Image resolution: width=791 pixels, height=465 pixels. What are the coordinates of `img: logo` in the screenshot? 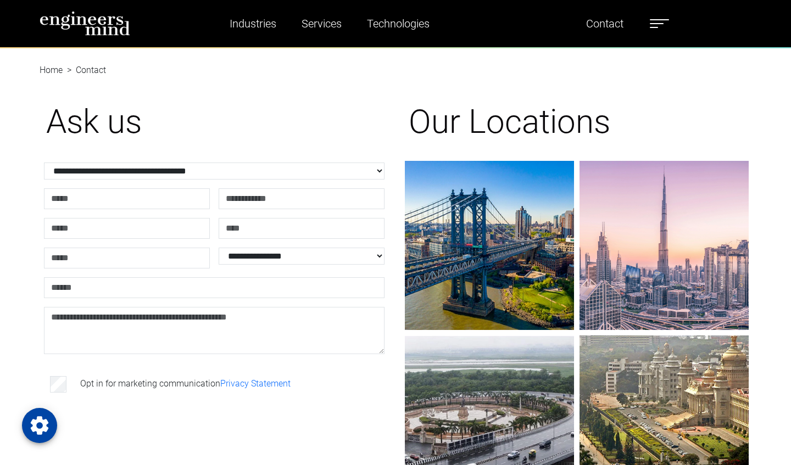 It's located at (85, 23).